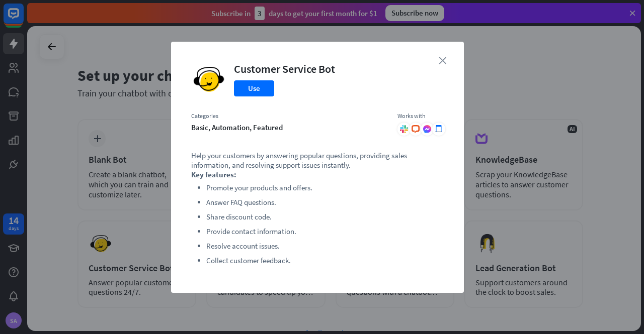 The image size is (644, 334). Describe the element at coordinates (289, 127) in the screenshot. I see `div: basic, automation, featured` at that location.